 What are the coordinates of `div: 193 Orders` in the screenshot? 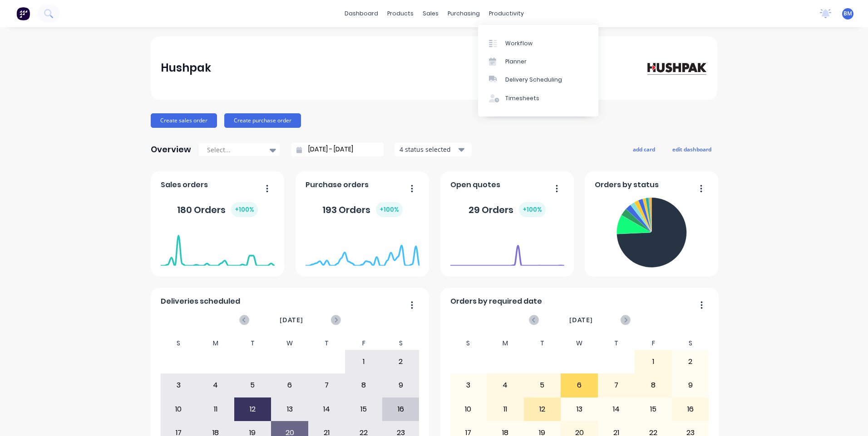 It's located at (363, 210).